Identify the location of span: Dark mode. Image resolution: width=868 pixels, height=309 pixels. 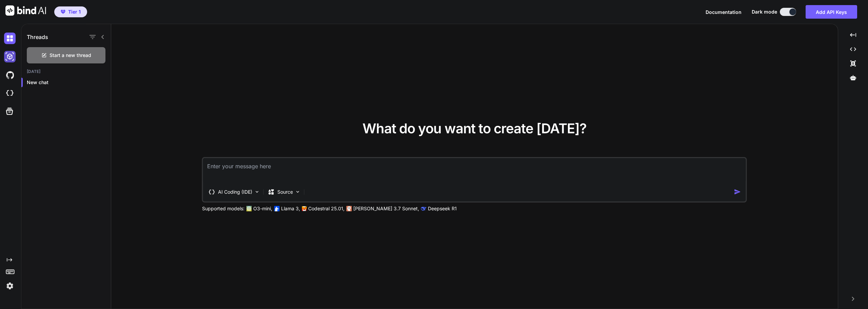
(764, 12).